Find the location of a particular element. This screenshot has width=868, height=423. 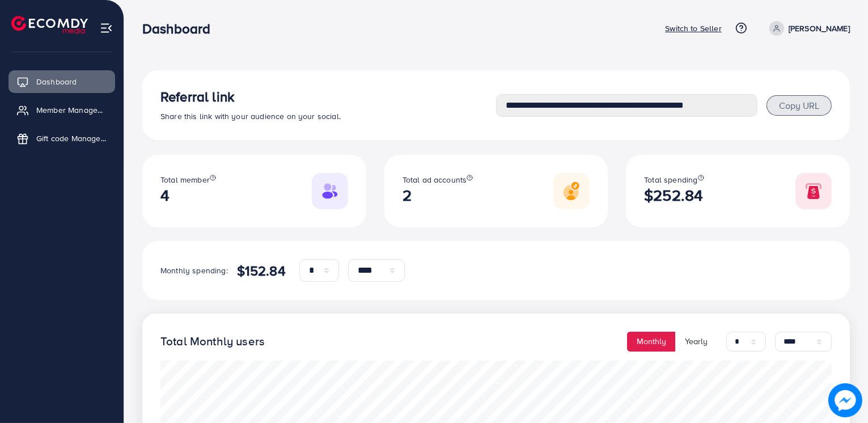

h2: 2 is located at coordinates (437, 195).